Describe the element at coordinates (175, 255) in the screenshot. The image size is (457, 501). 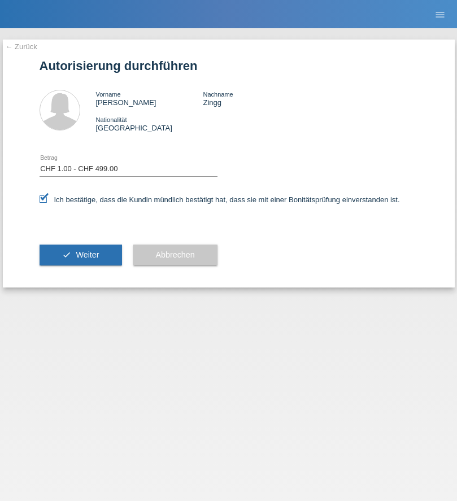
I see `span: Abbrechen` at that location.